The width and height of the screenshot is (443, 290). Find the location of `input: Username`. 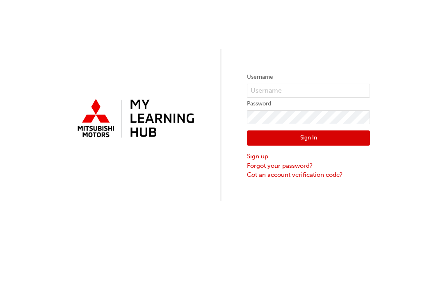

input: Username is located at coordinates (309, 91).